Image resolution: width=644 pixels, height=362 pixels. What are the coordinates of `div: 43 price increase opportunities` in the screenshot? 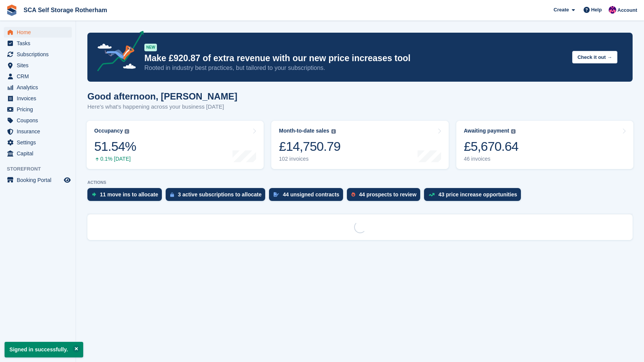 It's located at (478, 195).